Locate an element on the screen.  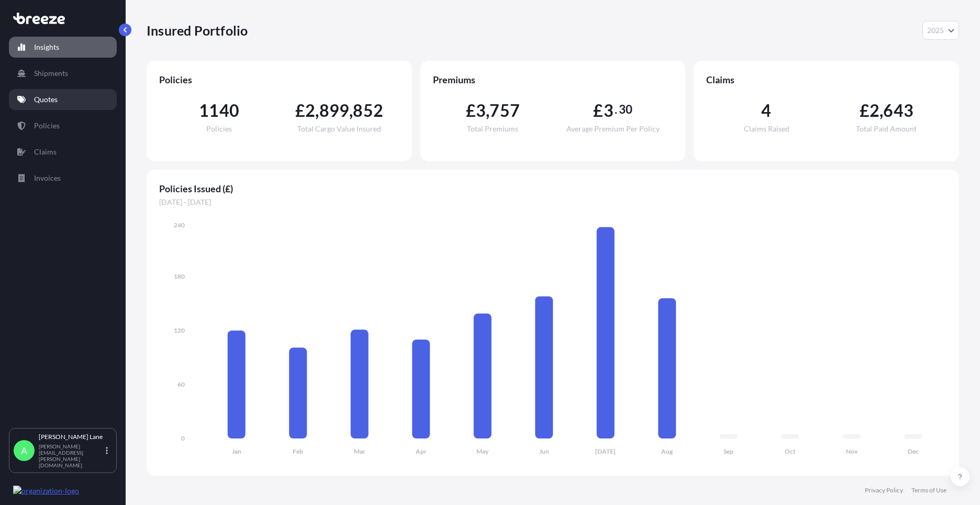
a: Terms of Use is located at coordinates (928, 490).